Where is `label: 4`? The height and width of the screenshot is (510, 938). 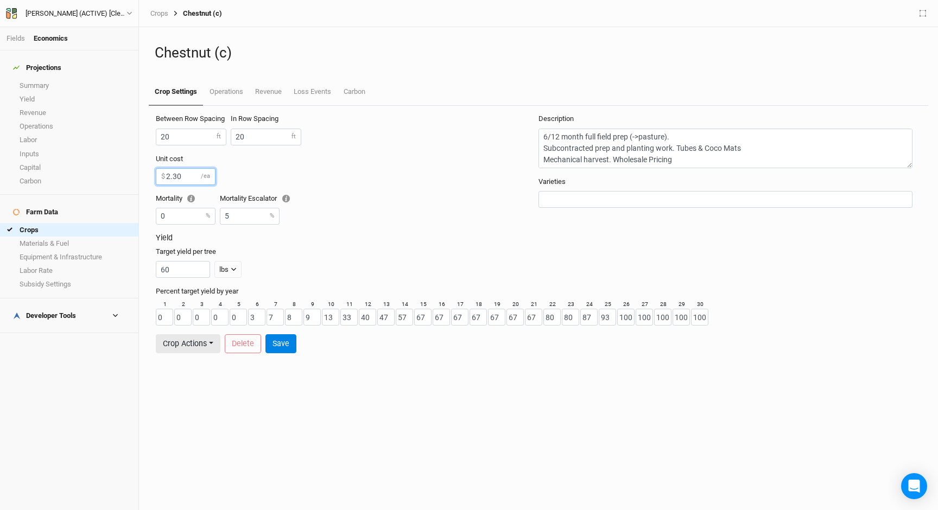 label: 4 is located at coordinates (220, 304).